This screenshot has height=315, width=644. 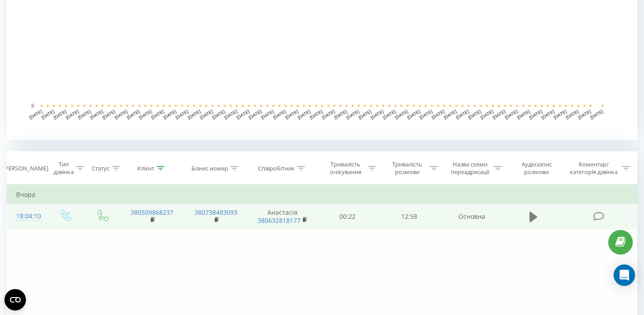 What do you see at coordinates (33, 106) in the screenshot?
I see `text: 0` at bounding box center [33, 106].